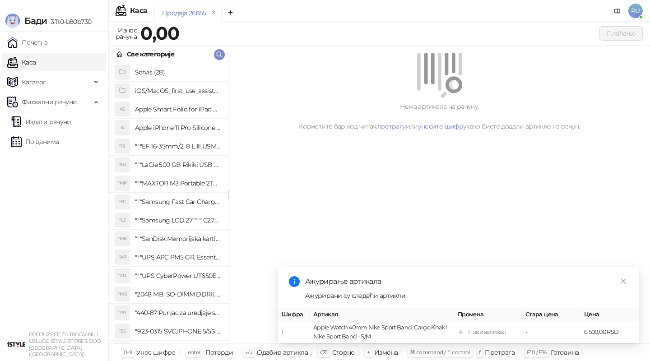 This screenshot has height=361, width=650. Describe the element at coordinates (122, 183) in the screenshot. I see `div: "MP` at that location.